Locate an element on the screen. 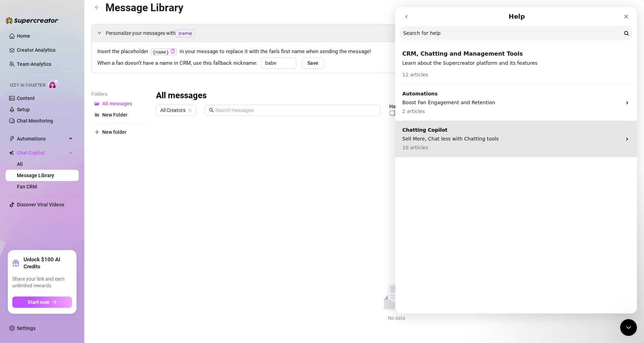 The height and width of the screenshot is (343, 644). span: gift is located at coordinates (16, 263).